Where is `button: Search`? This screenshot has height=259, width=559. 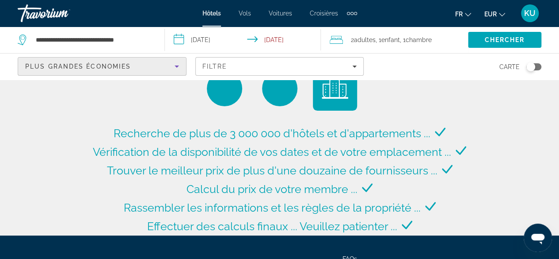
button: Search is located at coordinates (505, 40).